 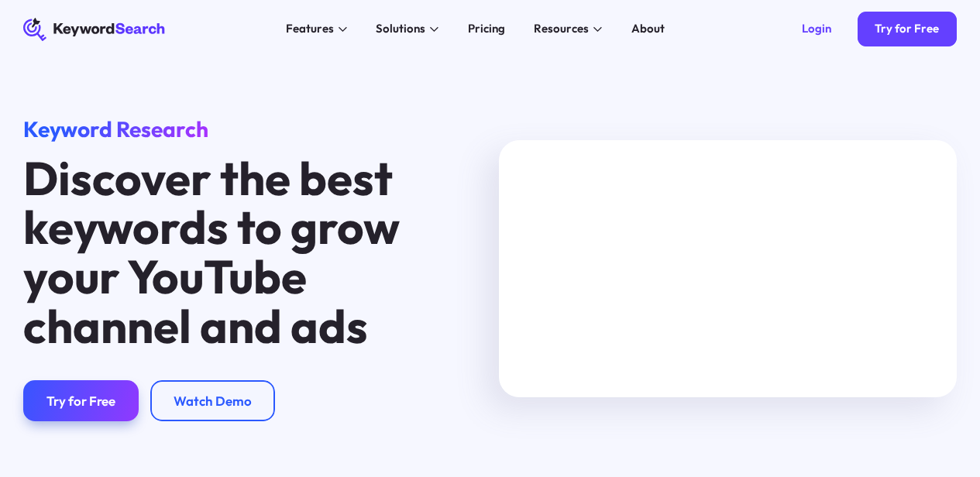 I want to click on span: Keyword Research, so click(x=116, y=128).